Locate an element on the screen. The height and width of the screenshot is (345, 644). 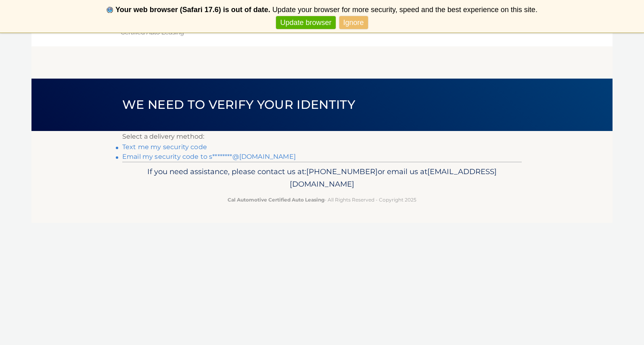
a: Ignore is located at coordinates (354, 23).